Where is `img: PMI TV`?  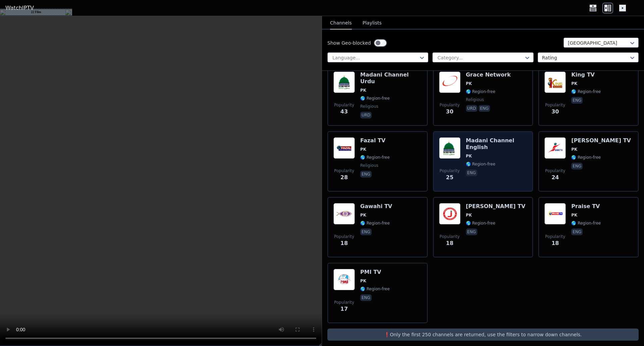
img: PMI TV is located at coordinates (344, 279).